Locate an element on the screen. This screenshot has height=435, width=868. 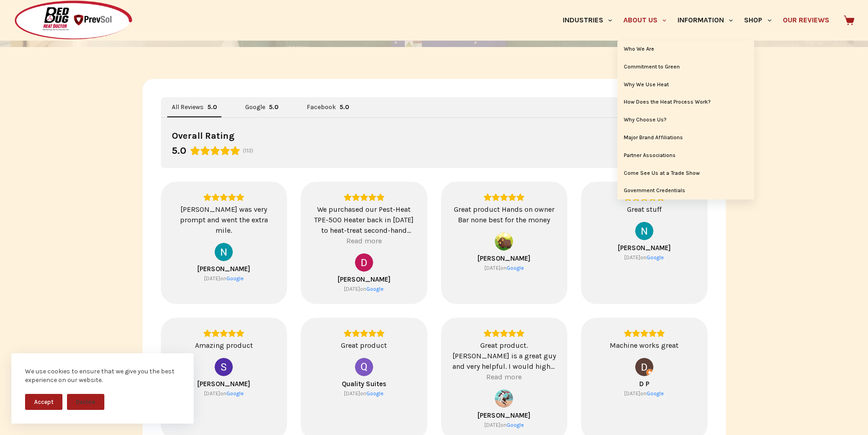
span: (113) is located at coordinates (248, 151).